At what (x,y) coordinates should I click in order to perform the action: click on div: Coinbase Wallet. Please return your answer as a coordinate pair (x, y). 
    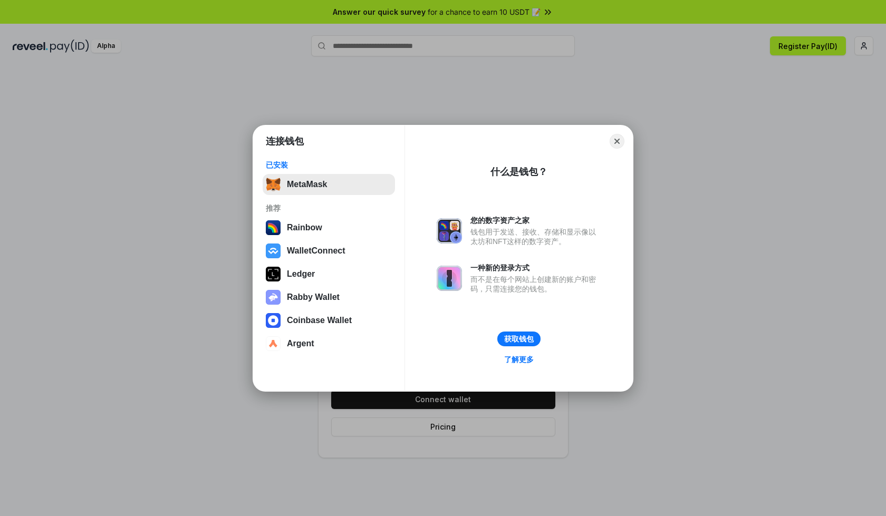
    Looking at the image, I should click on (319, 321).